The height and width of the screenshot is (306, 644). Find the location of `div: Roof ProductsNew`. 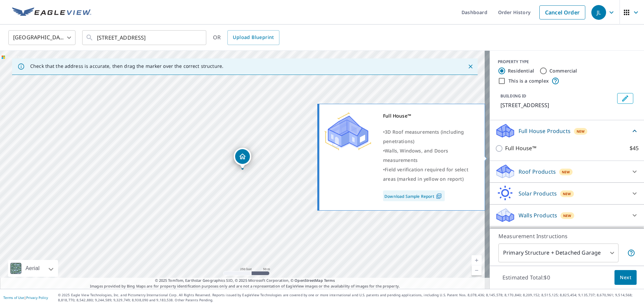

div: Roof ProductsNew is located at coordinates (567, 171).